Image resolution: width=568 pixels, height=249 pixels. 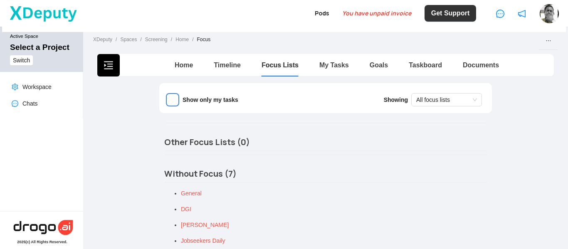 I want to click on button: Get Support, so click(x=451, y=13).